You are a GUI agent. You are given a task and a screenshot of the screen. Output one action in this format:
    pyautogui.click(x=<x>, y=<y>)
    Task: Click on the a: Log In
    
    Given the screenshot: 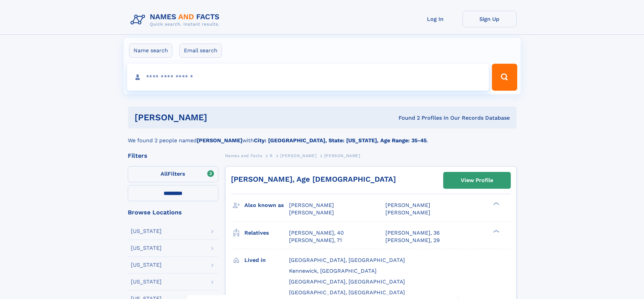 What is the action you would take?
    pyautogui.click(x=436, y=19)
    